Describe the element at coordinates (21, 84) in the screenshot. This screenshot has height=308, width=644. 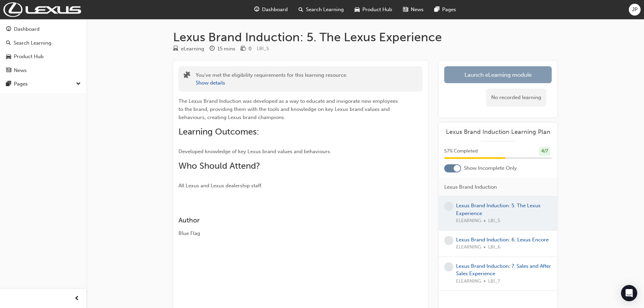
I see `div: Pages` at that location.